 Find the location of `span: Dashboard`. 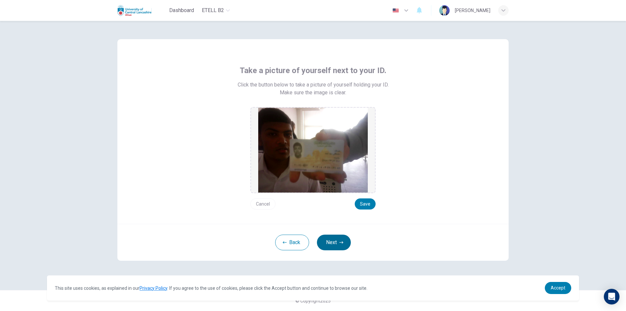

span: Dashboard is located at coordinates (182, 10).